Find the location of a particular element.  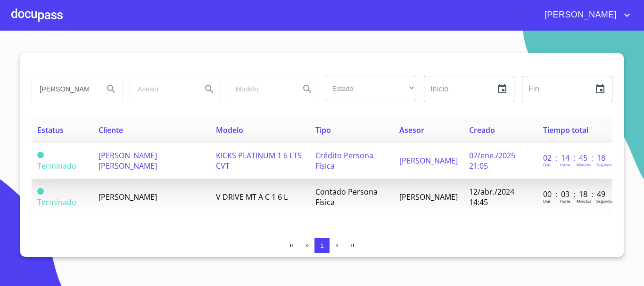

span: Estatus is located at coordinates (51, 130).